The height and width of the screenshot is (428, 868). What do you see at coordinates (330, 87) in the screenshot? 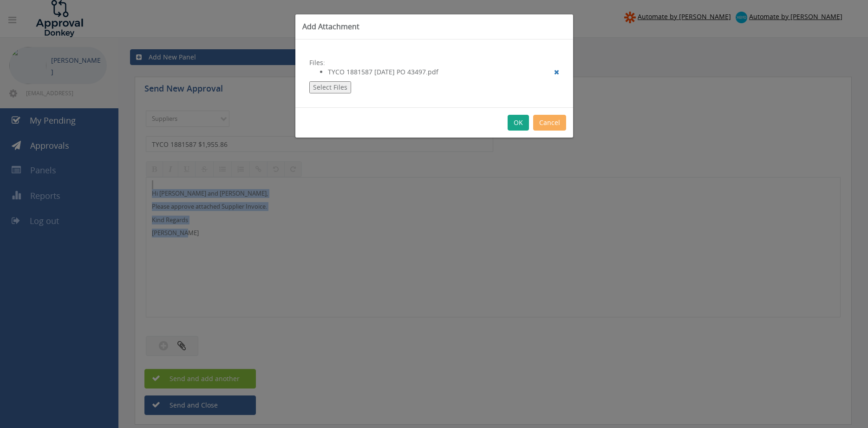
I see `button: Select Files` at bounding box center [330, 87].